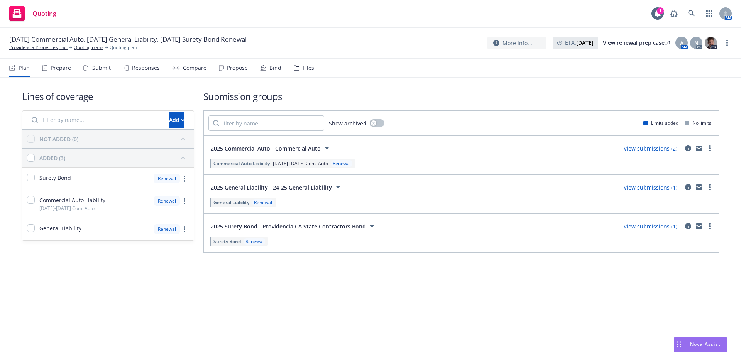  Describe the element at coordinates (271, 187) in the screenshot. I see `span: 2025 General Liability - 24-25 General Liability` at that location.